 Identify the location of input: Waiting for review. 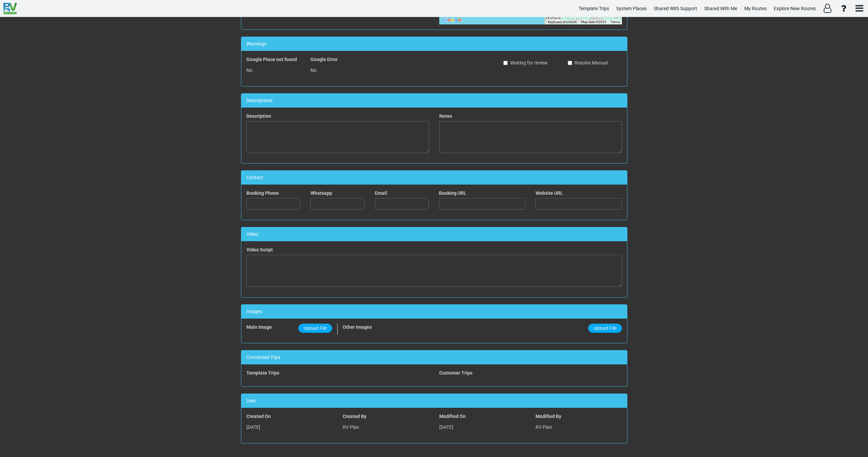
(505, 63).